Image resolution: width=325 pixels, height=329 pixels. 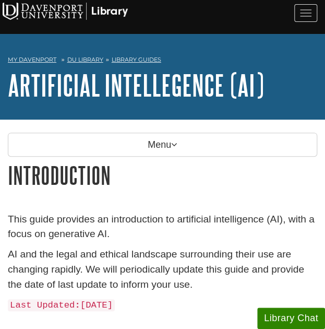 What do you see at coordinates (162, 175) in the screenshot?
I see `h1: Introduction` at bounding box center [162, 175].